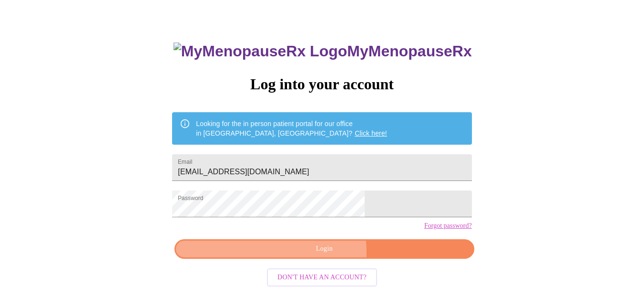 This screenshot has width=644, height=308. Describe the element at coordinates (324, 249) in the screenshot. I see `button: Login` at that location.